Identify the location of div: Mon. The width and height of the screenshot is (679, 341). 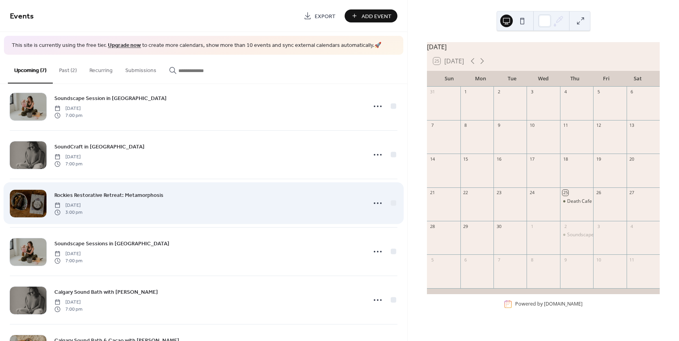
(481, 79).